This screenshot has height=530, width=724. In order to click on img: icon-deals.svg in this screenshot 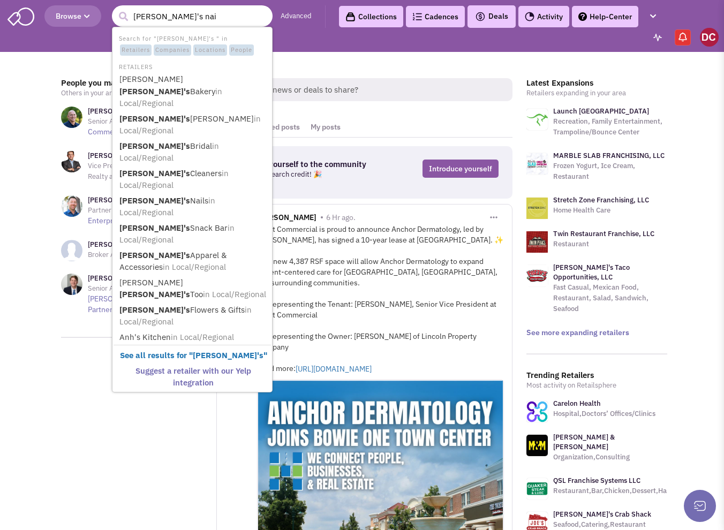, I will do `click(480, 17)`.